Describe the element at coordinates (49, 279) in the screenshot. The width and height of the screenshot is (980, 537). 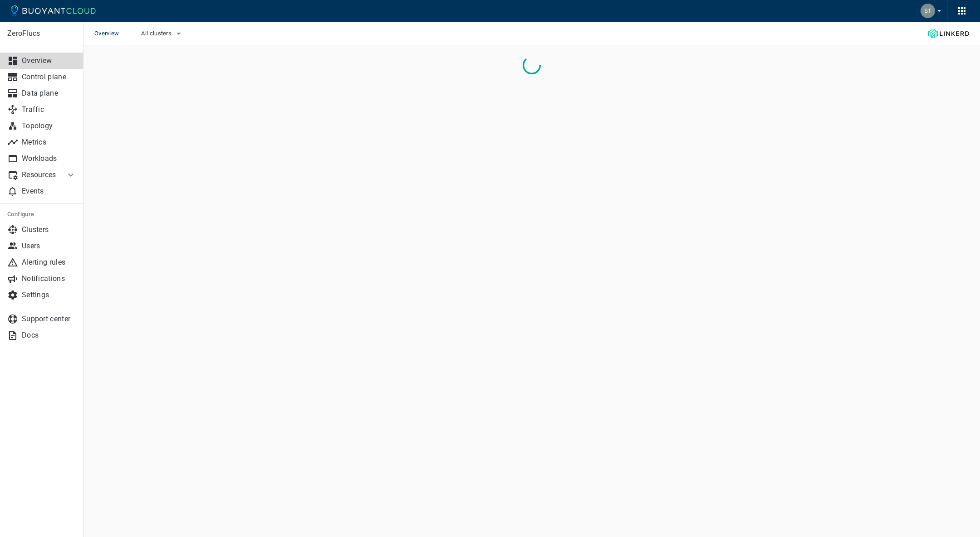
I see `p: Notifications` at that location.